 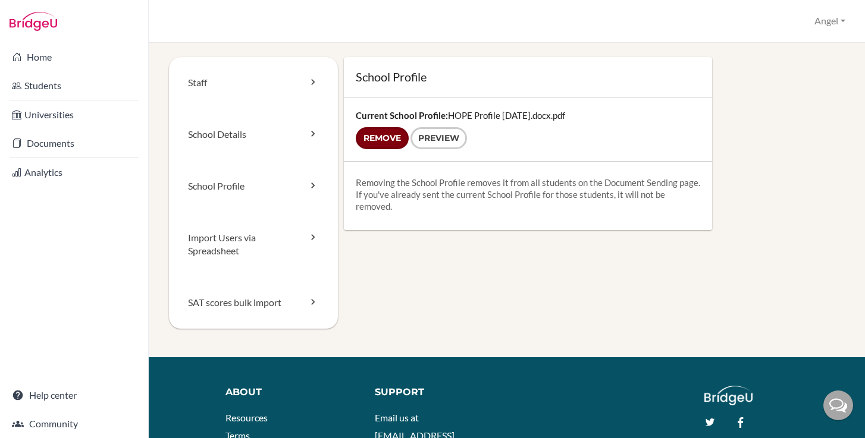 What do you see at coordinates (436, 393) in the screenshot?
I see `div: Support` at bounding box center [436, 393].